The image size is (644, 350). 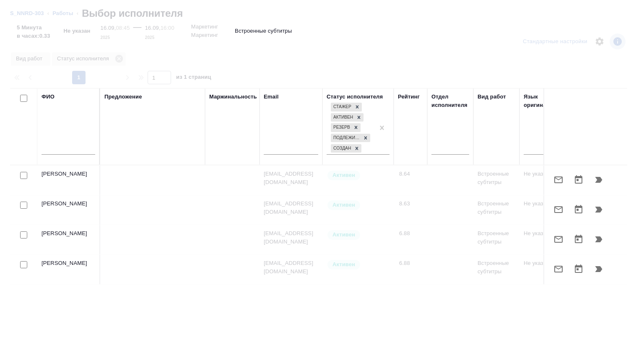 I want to click on div: Язык оригинала, so click(x=542, y=101).